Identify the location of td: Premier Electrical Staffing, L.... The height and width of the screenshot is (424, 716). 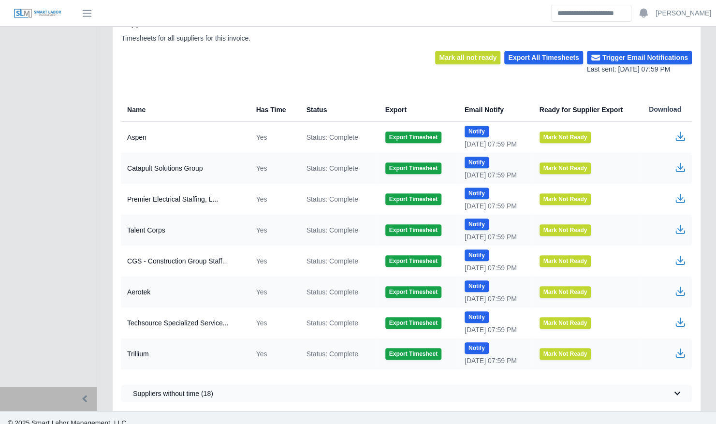
(185, 199).